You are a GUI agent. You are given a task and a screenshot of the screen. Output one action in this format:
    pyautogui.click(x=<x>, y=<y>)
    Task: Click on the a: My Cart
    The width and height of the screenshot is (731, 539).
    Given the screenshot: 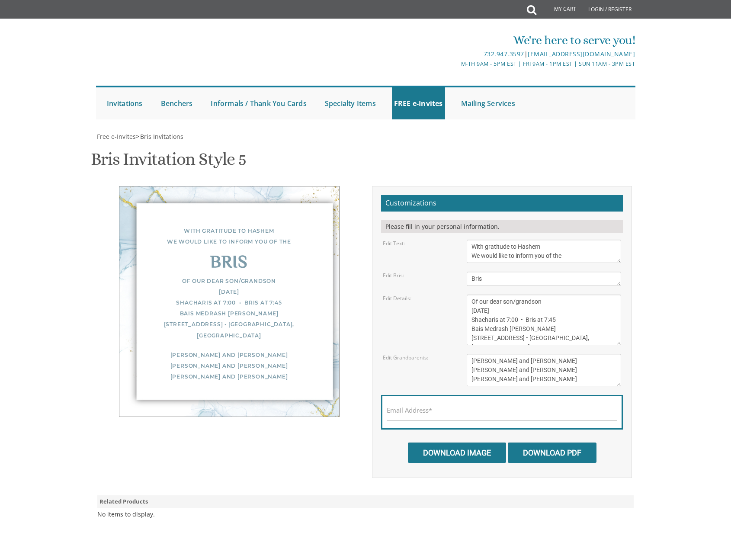 What is the action you would take?
    pyautogui.click(x=559, y=10)
    